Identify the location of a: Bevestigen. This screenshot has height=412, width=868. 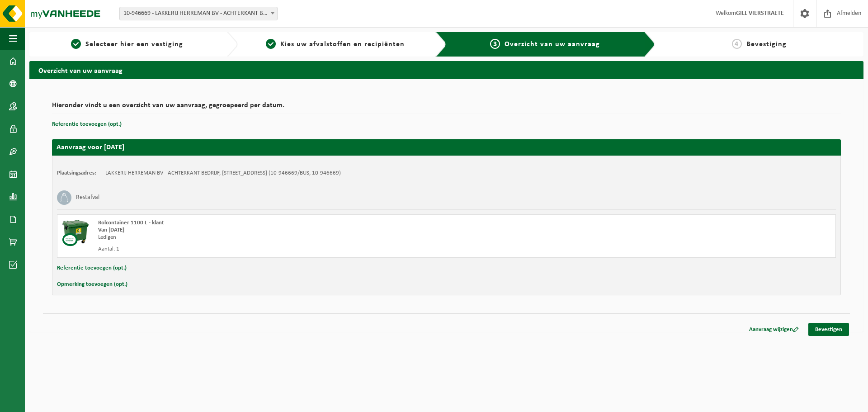
(828, 329).